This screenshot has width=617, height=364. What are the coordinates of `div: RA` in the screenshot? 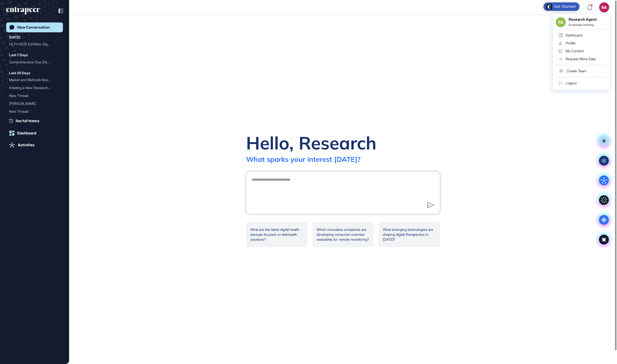 It's located at (604, 7).